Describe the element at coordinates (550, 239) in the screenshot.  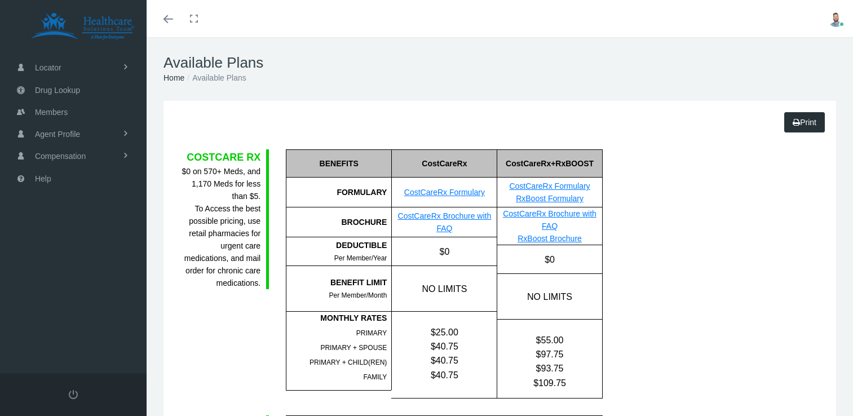
I see `a: RxBoost Brochure` at that location.